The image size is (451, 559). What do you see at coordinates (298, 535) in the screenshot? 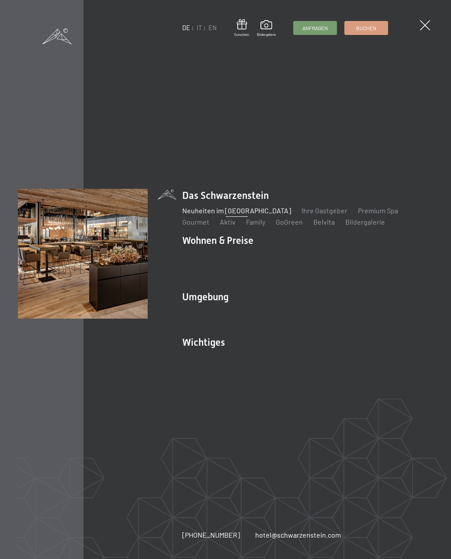
I see `a: hotel@schwarzenstein.com` at bounding box center [298, 535].